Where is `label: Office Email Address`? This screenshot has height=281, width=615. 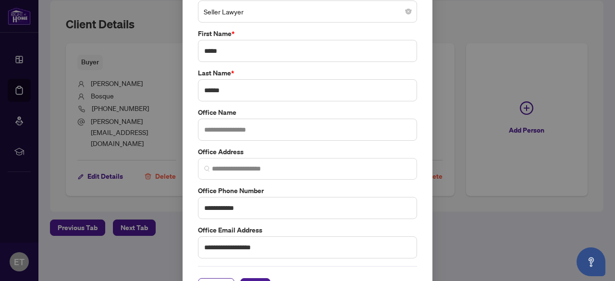
label: Office Email Address is located at coordinates (308, 230).